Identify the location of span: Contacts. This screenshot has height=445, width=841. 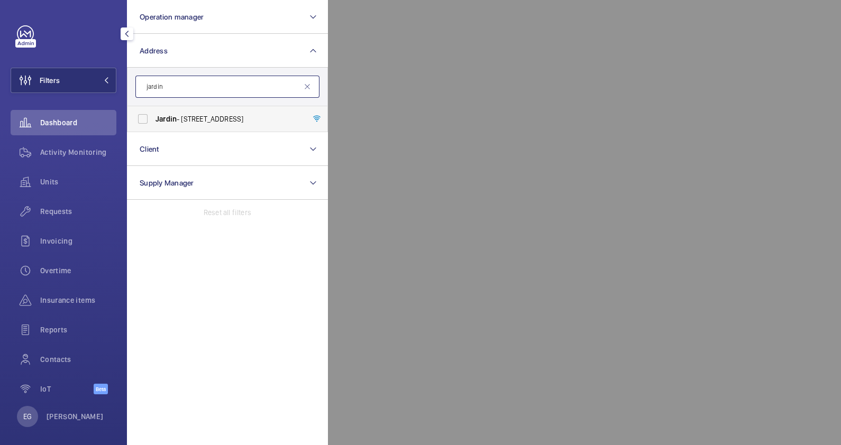
(78, 360).